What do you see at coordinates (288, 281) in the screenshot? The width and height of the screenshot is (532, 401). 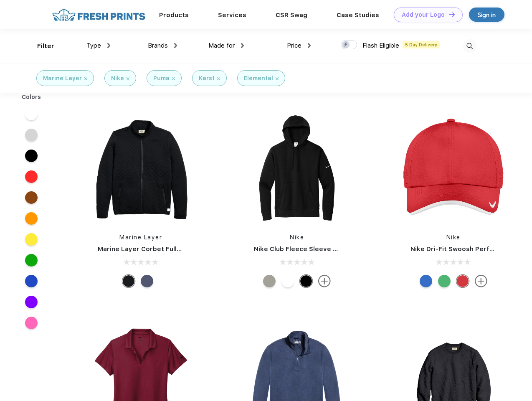 I see `div: White` at bounding box center [288, 281].